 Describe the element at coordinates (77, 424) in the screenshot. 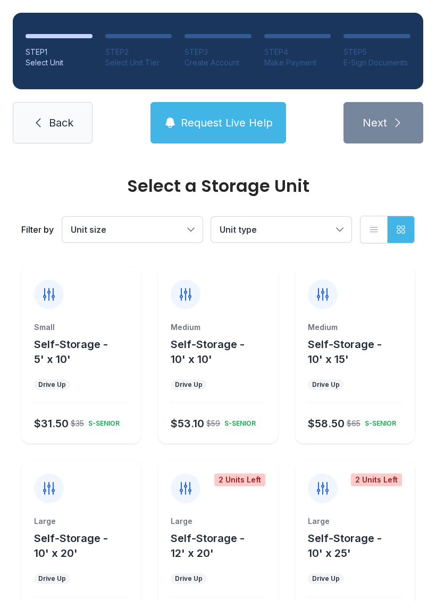

I see `div: $35` at that location.